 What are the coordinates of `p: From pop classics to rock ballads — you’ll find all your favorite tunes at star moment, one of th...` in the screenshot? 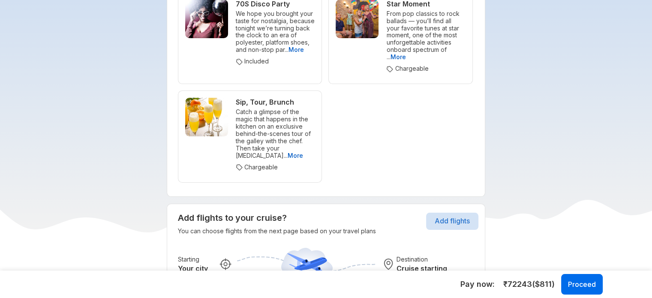 It's located at (426, 36).